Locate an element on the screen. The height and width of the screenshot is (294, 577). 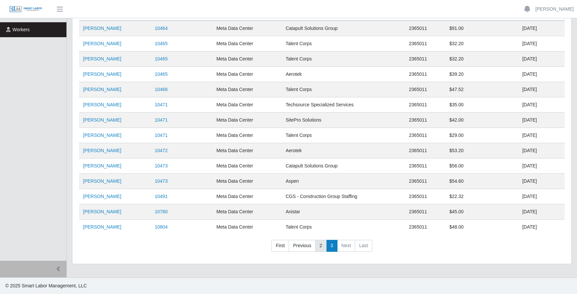
td: Techsource Specialized Services is located at coordinates (343, 105).